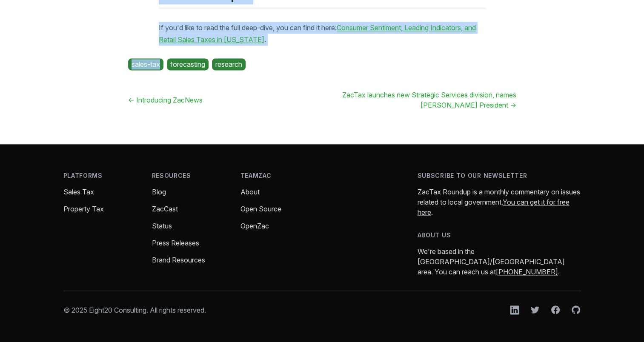  What do you see at coordinates (178, 260) in the screenshot?
I see `a: Brand Resources` at bounding box center [178, 260].